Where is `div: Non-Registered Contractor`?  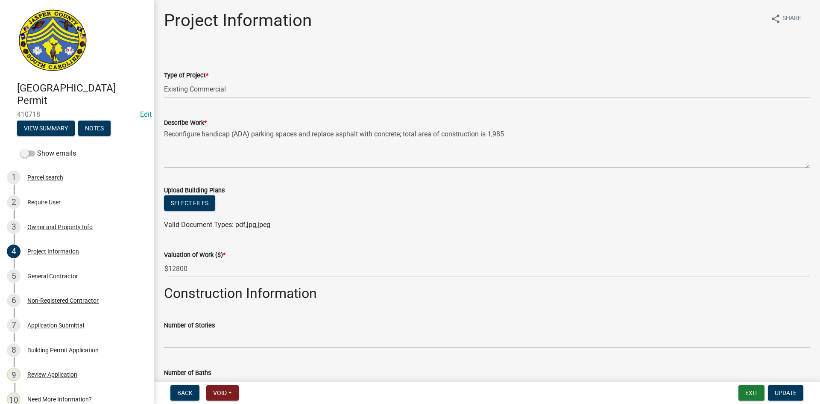 div: Non-Registered Contractor is located at coordinates (63, 300).